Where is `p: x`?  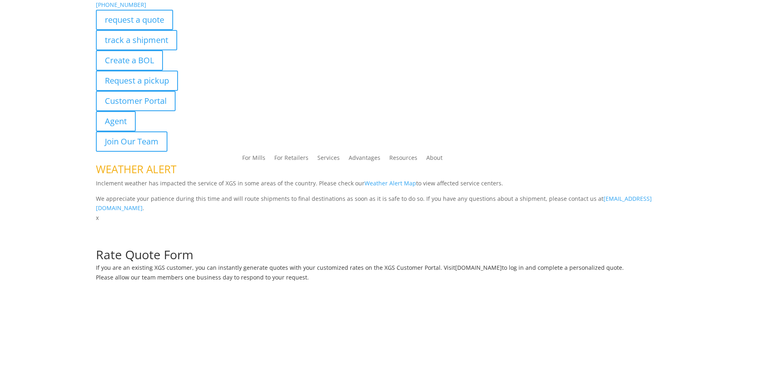
p: x is located at coordinates (388, 218).